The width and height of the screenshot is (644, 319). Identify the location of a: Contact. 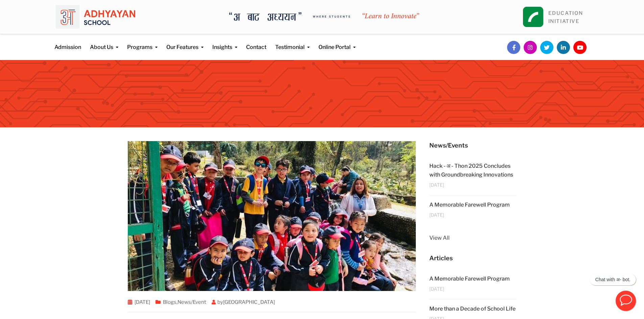
(256, 43).